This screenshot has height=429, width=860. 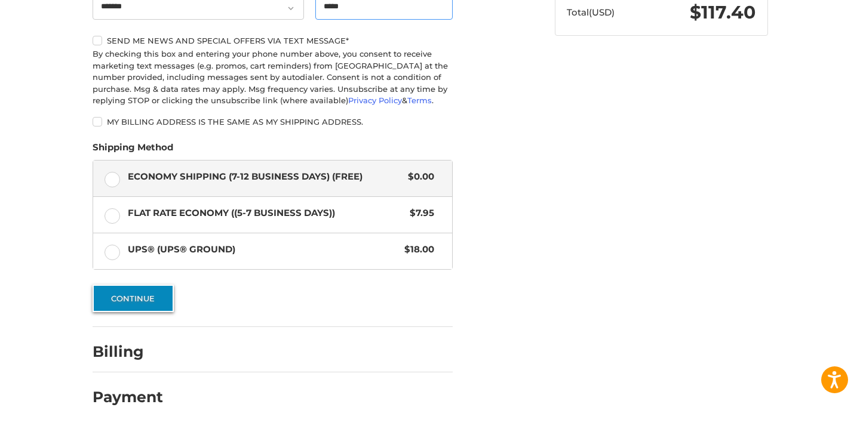 What do you see at coordinates (263, 250) in the screenshot?
I see `span: UPS® (UPS® Ground)` at bounding box center [263, 250].